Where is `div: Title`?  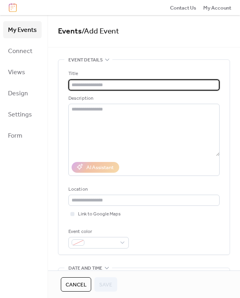 div: Title is located at coordinates (143, 74).